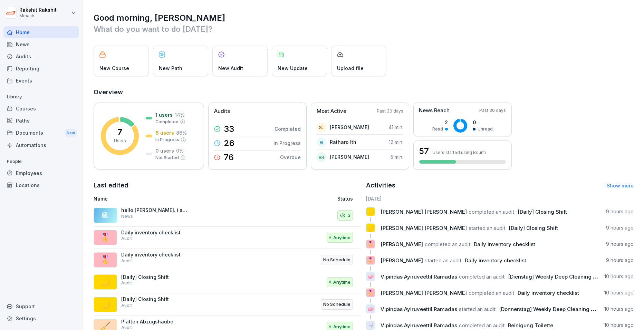 This screenshot has height=330, width=644. What do you see at coordinates (181, 133) in the screenshot?
I see `p: 86 %` at bounding box center [181, 133].